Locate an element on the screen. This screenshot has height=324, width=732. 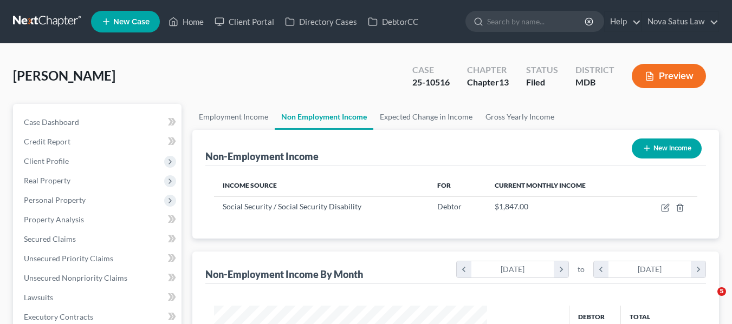
div: 25-10516 is located at coordinates (431, 82).